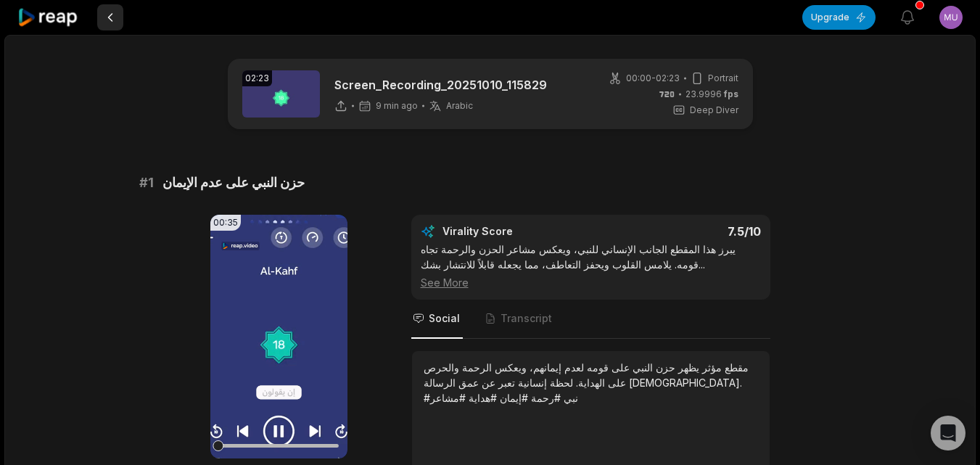 The width and height of the screenshot is (980, 465). Describe the element at coordinates (948, 433) in the screenshot. I see `div: Open Intercom Messenger` at that location.